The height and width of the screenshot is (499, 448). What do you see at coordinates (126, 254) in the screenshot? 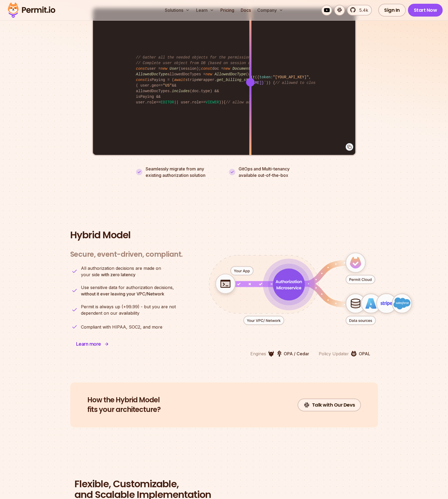
I see `h3: Secure, event-driven, compliant.` at bounding box center [126, 254].